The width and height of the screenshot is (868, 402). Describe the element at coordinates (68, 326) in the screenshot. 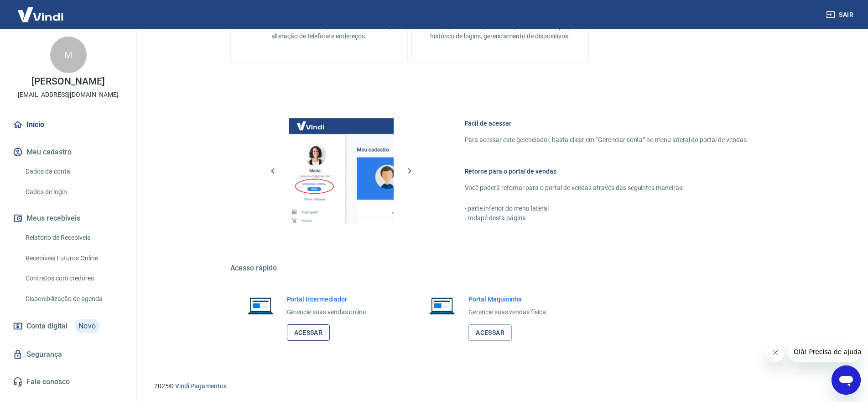

I see `a: Conta digitalNovo` at that location.